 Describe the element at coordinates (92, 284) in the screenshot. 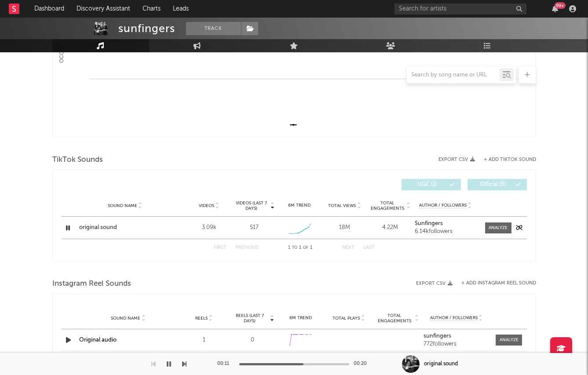

I see `span: Instagram Reel Sounds` at that location.